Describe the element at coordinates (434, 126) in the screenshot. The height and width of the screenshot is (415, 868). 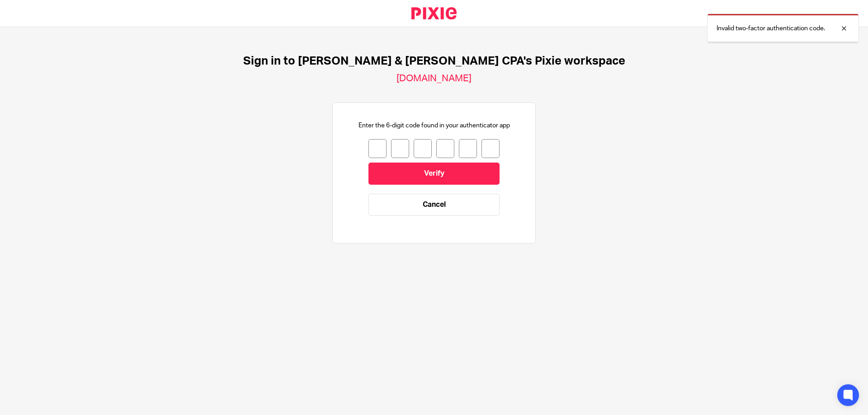
I see `p: Enter the 6-digit code found in your authenticator app` at that location.